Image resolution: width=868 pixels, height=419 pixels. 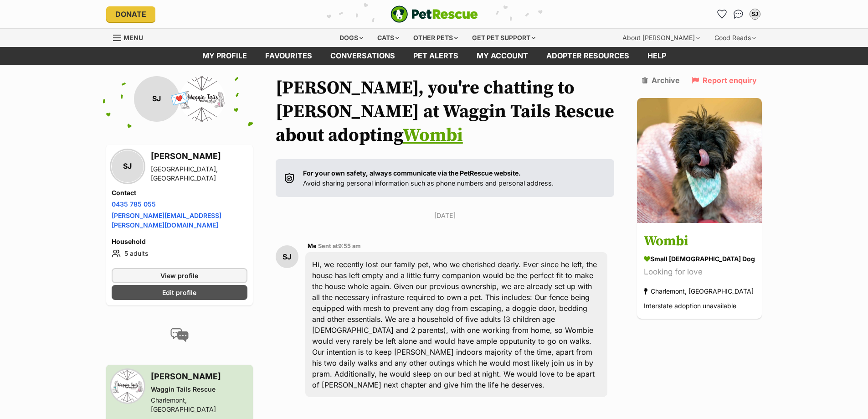 I want to click on h4: Household, so click(x=179, y=241).